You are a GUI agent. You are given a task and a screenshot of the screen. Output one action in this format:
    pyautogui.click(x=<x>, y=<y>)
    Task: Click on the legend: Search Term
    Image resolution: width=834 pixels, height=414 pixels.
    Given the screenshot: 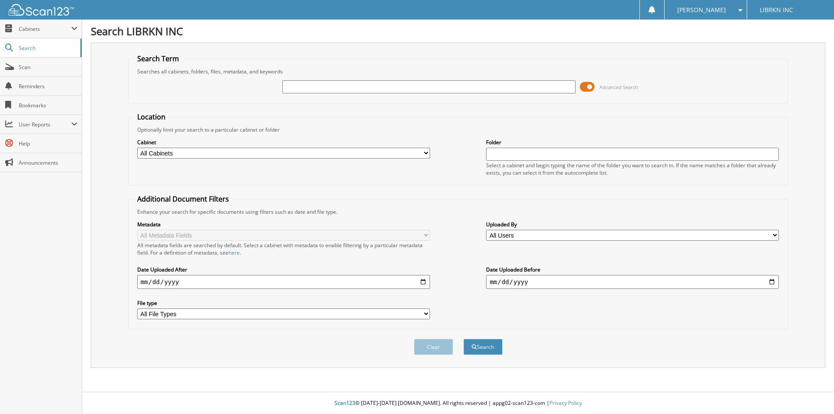 What is the action you would take?
    pyautogui.click(x=158, y=59)
    